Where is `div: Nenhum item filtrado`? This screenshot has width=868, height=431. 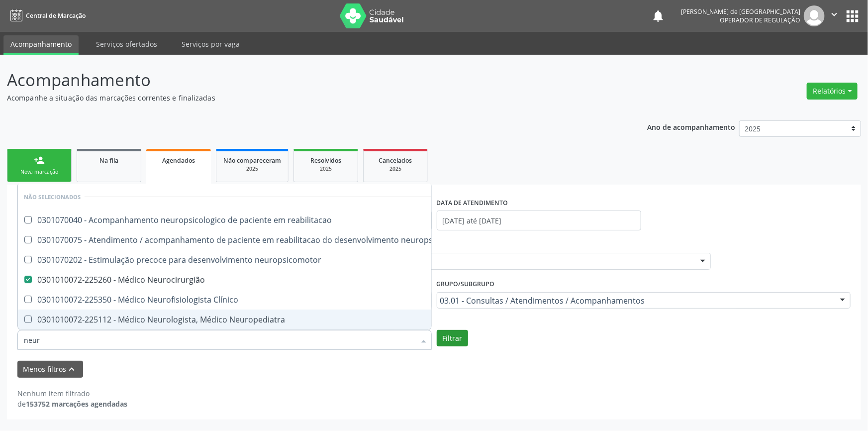 div: Nenhum item filtrado is located at coordinates (72, 393).